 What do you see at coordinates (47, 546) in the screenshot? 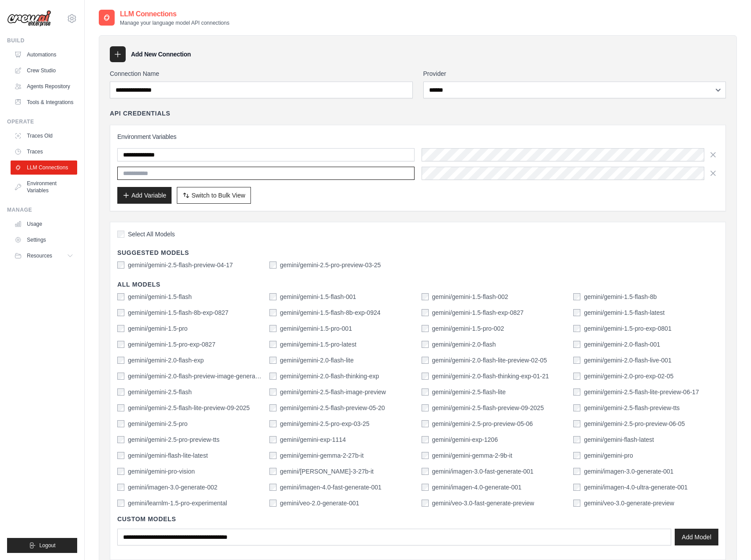
I see `span: Logout` at bounding box center [47, 546].